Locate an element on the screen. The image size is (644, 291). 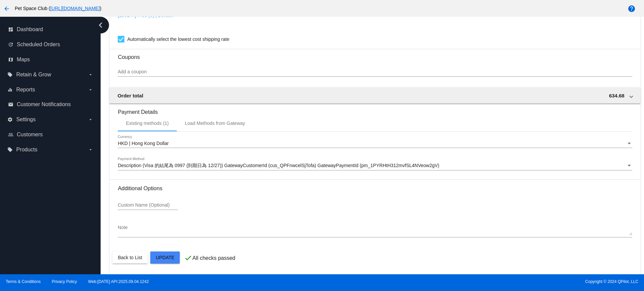
span: HKD | Hong Kong Dollar is located at coordinates (143, 143).